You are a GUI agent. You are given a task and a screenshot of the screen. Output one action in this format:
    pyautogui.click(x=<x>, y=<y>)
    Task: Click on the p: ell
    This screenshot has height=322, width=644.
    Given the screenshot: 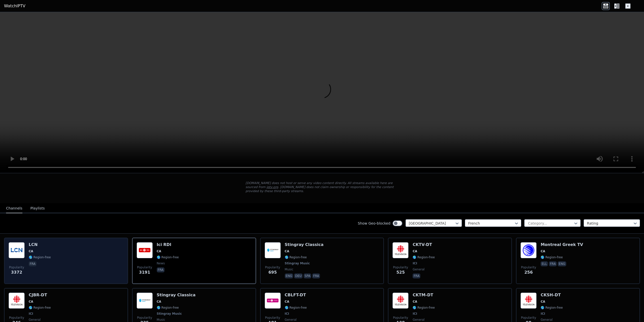 What is the action you would take?
    pyautogui.click(x=544, y=263)
    